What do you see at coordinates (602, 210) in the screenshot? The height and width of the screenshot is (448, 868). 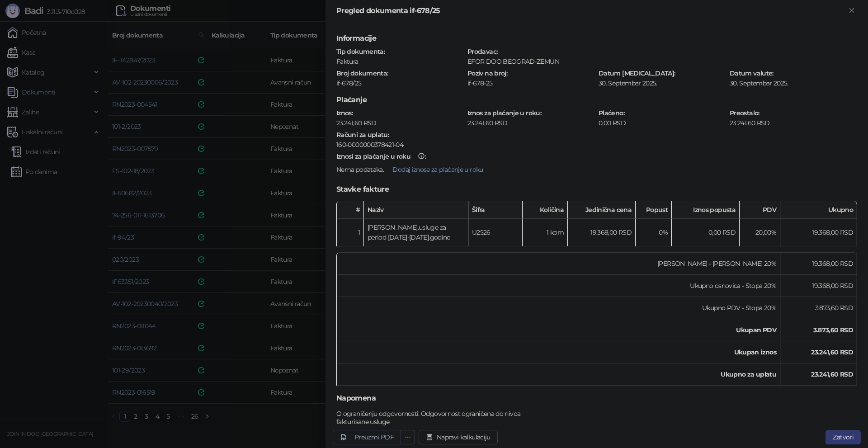 I see `th: Jedinična cena` at bounding box center [602, 210].